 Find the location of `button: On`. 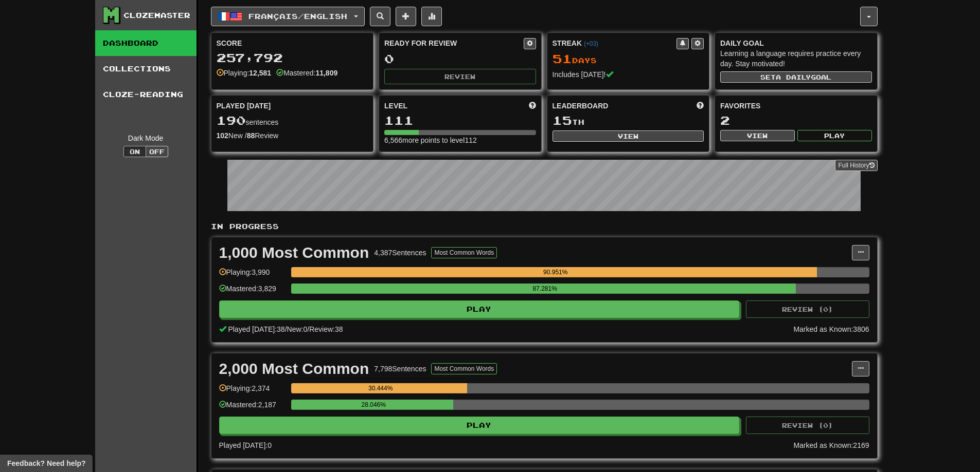

button: On is located at coordinates (135, 152).